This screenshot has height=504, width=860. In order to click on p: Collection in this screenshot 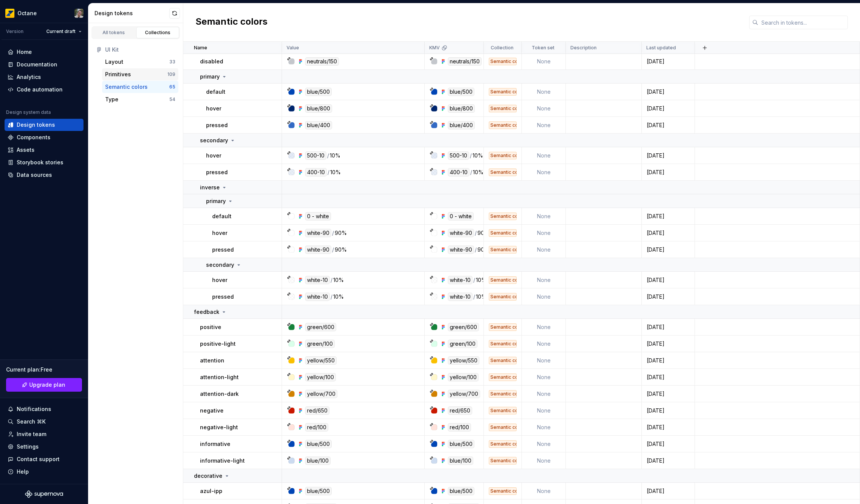, I will do `click(502, 48)`.